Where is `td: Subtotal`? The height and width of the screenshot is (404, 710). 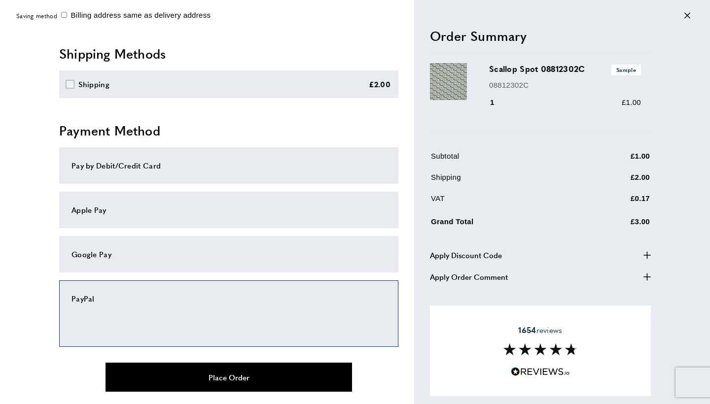 td: Subtotal is located at coordinates (506, 160).